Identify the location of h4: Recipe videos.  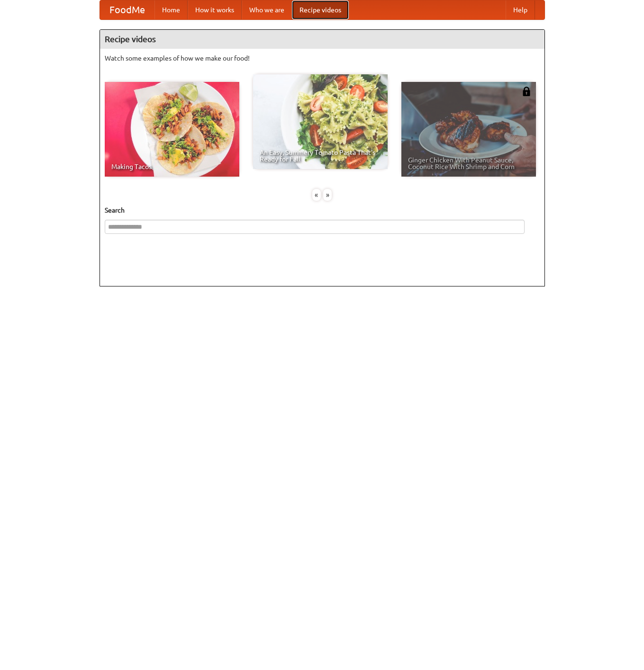
(322, 39).